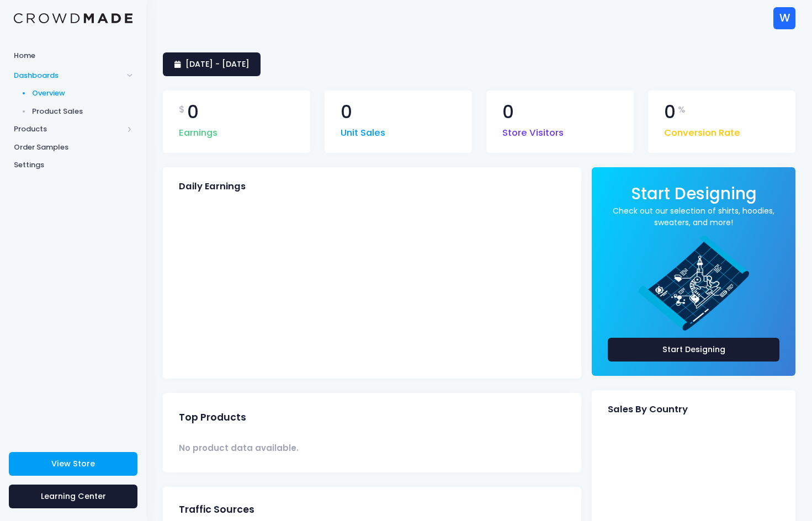  What do you see at coordinates (702, 130) in the screenshot?
I see `span: Conversion Rate` at bounding box center [702, 130].